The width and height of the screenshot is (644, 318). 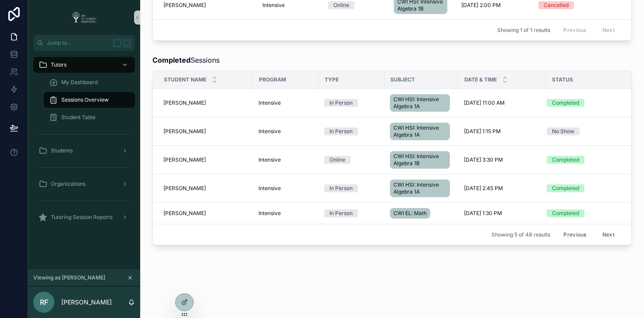 I want to click on button: Jump to...K, so click(x=84, y=43).